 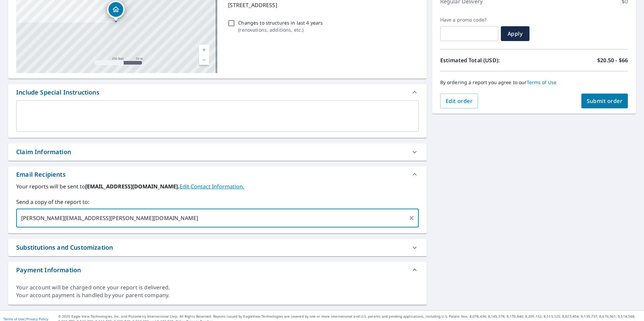 I want to click on label: Your reports will be sent to, so click(x=217, y=187).